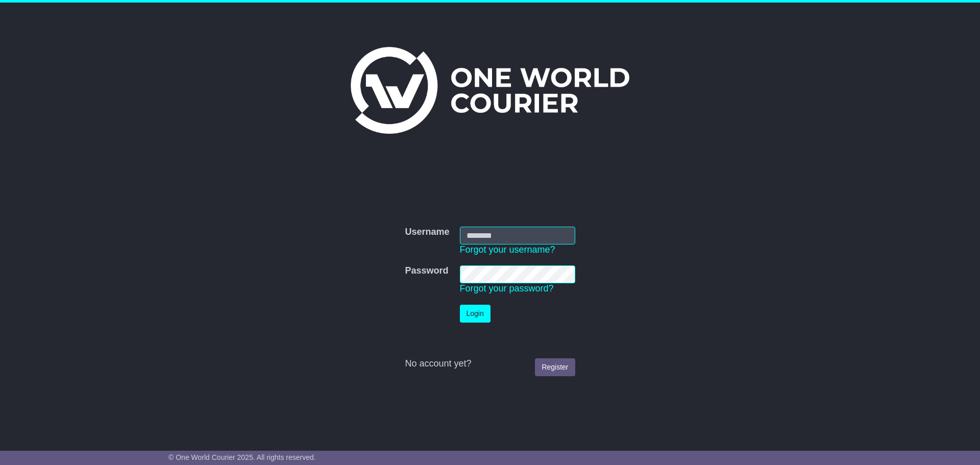 The width and height of the screenshot is (980, 465). What do you see at coordinates (476, 313) in the screenshot?
I see `button: Login` at bounding box center [476, 313].